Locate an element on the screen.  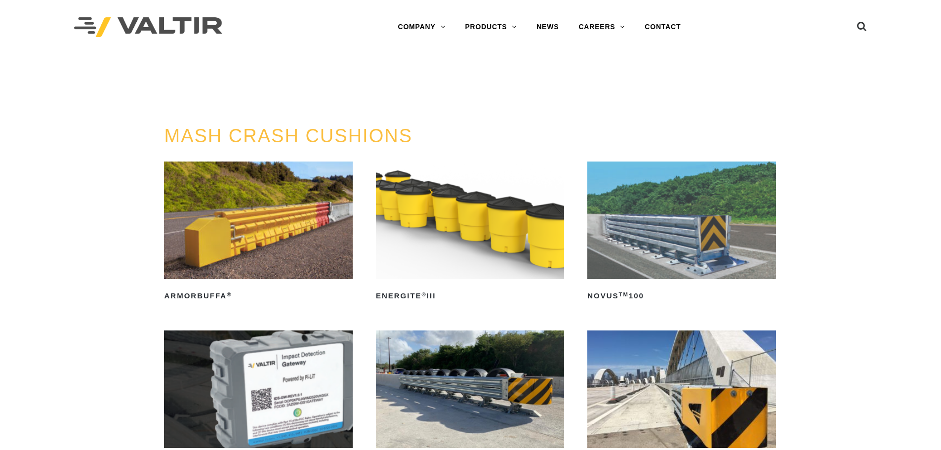
a: PRODUCTS is located at coordinates (491, 27).